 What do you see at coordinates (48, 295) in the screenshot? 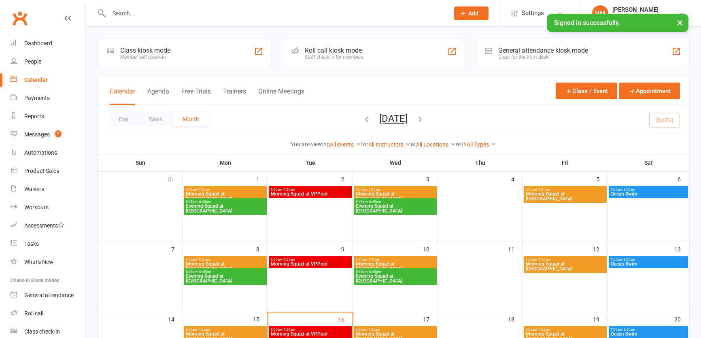
I see `a: General attendance kiosk mode` at bounding box center [48, 295].